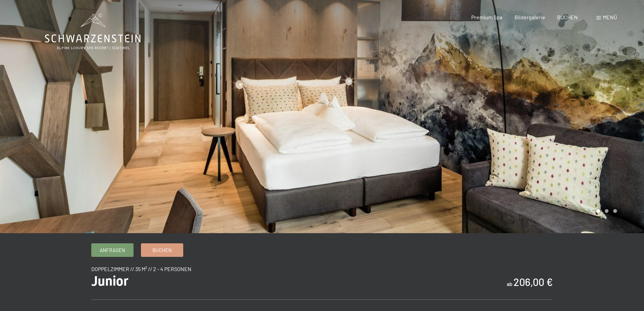 This screenshot has width=644, height=311. Describe the element at coordinates (162, 250) in the screenshot. I see `a: Buchen` at that location.